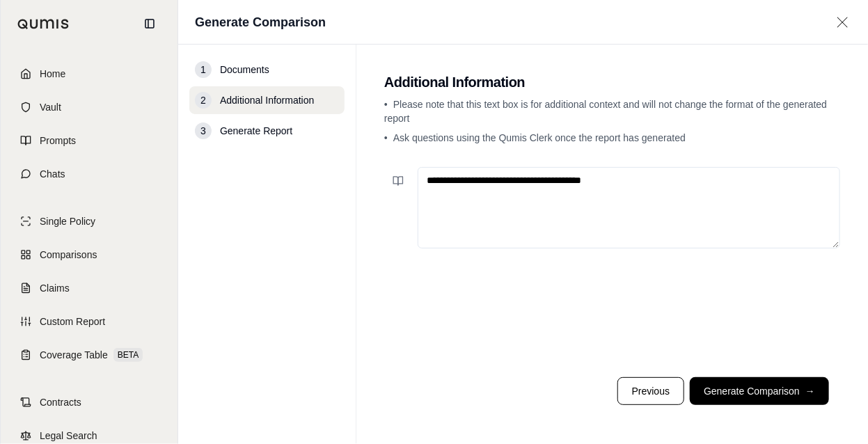 Image resolution: width=868 pixels, height=444 pixels. What do you see at coordinates (52, 173) in the screenshot?
I see `span: Chats` at bounding box center [52, 173].